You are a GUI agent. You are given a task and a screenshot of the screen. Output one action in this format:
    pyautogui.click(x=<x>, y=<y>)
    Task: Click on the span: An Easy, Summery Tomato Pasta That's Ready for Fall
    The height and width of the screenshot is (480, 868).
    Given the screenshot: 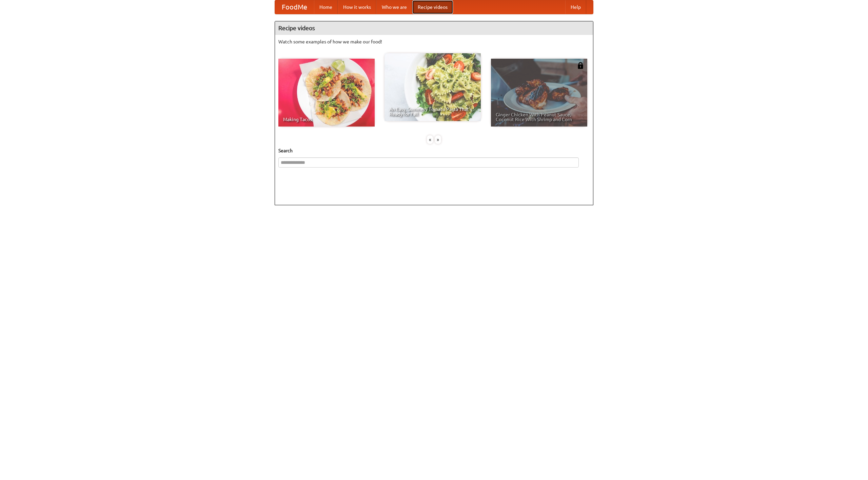 What is the action you would take?
    pyautogui.click(x=433, y=111)
    